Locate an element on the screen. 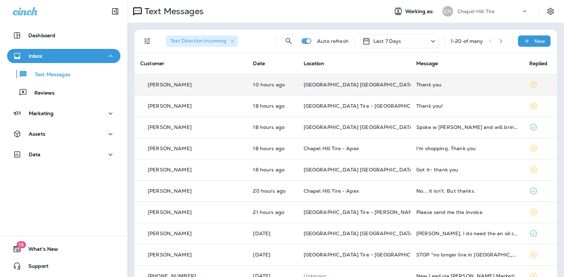 The image size is (564, 277). p: Auto refresh is located at coordinates (333, 41).